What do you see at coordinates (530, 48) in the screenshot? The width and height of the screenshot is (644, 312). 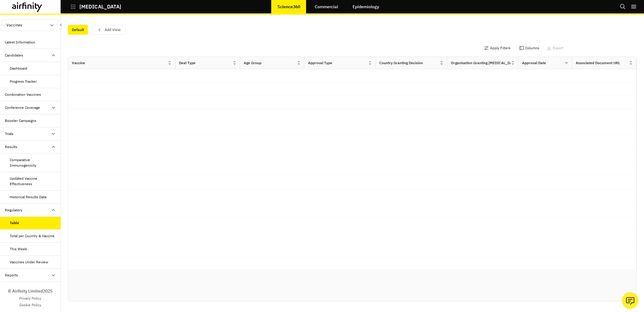 I see `button: Columns` at bounding box center [530, 48].